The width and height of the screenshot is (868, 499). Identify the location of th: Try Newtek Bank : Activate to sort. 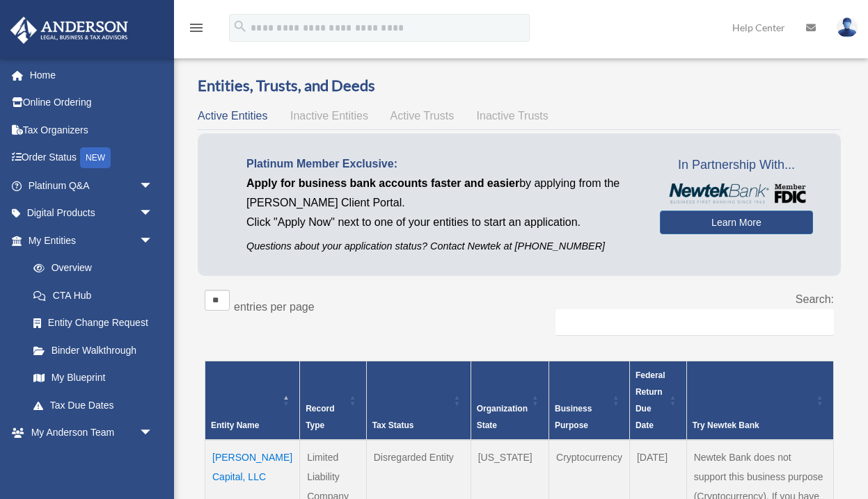
(759, 401).